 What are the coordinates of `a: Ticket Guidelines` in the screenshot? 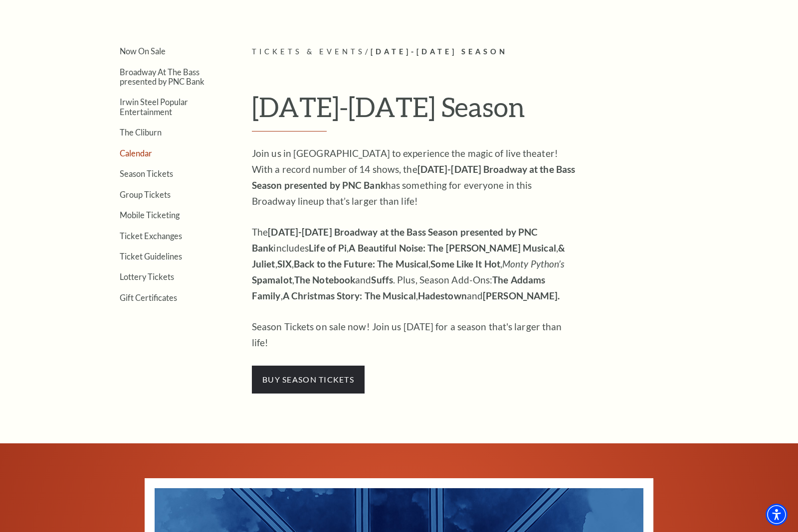 It's located at (151, 256).